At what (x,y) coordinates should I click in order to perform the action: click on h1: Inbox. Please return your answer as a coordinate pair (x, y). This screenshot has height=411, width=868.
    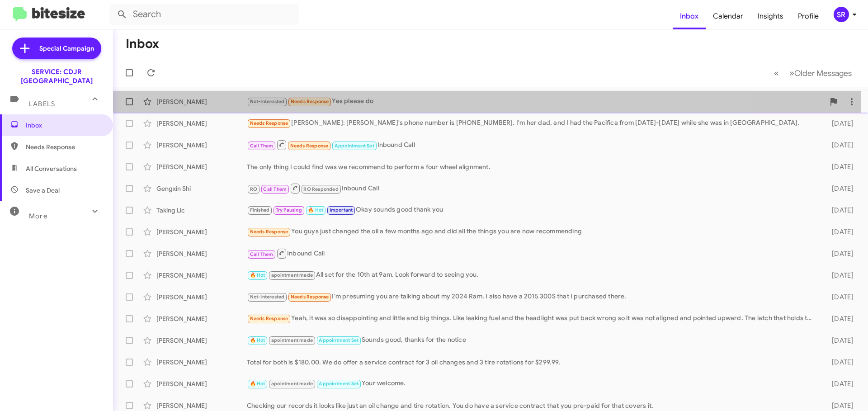
    Looking at the image, I should click on (143, 44).